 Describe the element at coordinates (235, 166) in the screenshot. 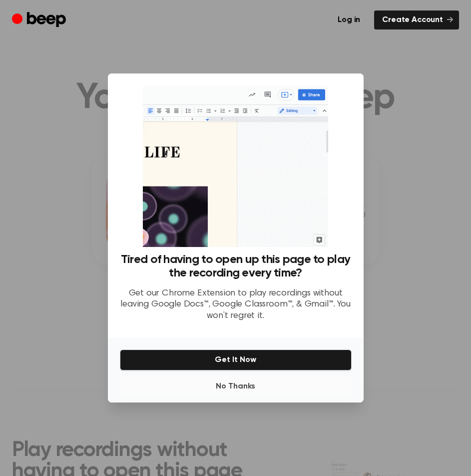

I see `img: Beep extension in action` at that location.